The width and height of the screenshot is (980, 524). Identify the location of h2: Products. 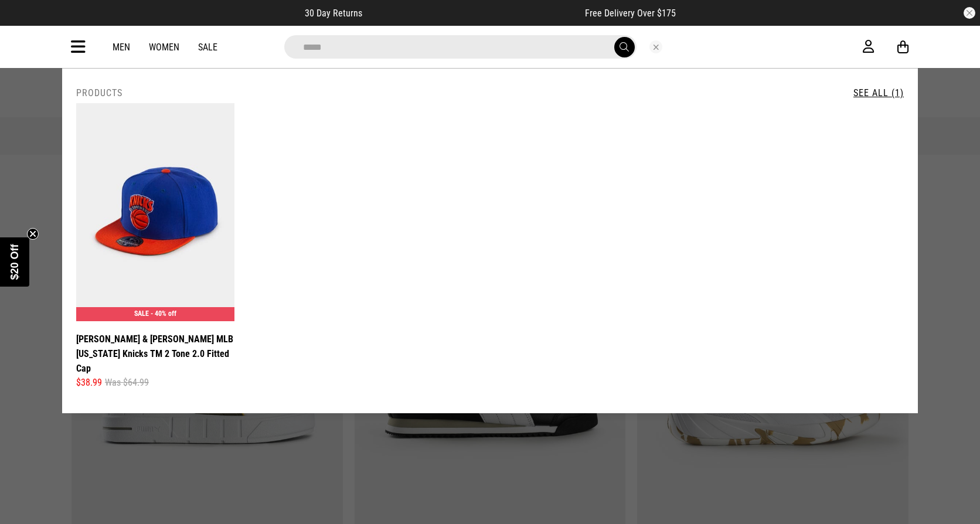
(99, 93).